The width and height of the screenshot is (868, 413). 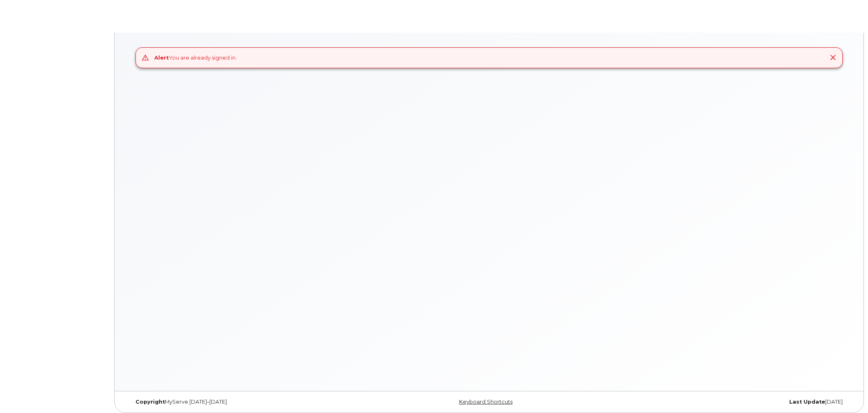 What do you see at coordinates (150, 401) in the screenshot?
I see `strong: Copyright` at bounding box center [150, 401].